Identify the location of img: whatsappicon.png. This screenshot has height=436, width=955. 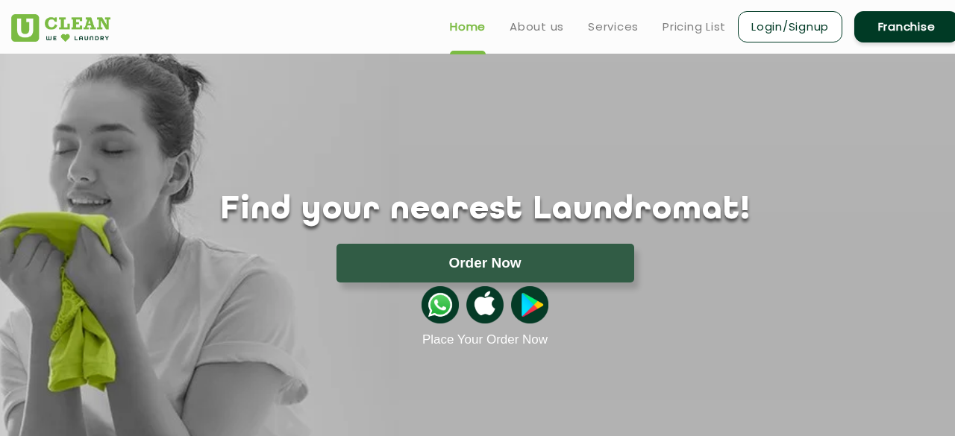
(440, 305).